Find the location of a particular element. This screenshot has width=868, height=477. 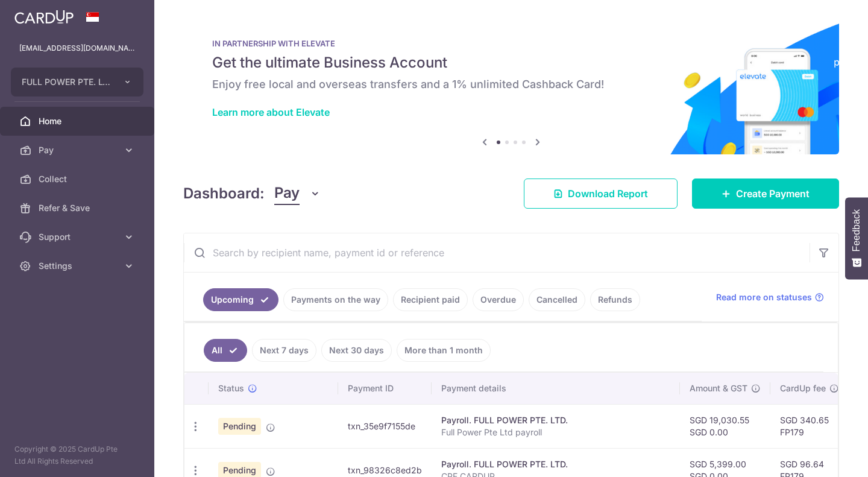

span: Home is located at coordinates (78, 121).